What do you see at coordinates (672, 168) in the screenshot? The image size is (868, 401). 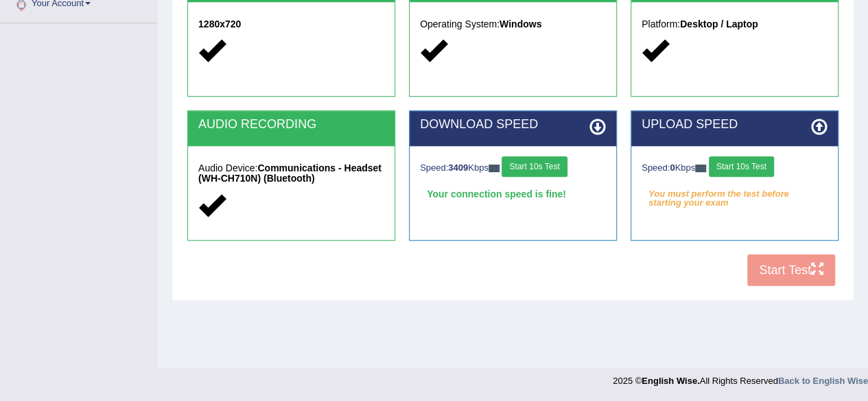 I see `strong: 0` at bounding box center [672, 168].